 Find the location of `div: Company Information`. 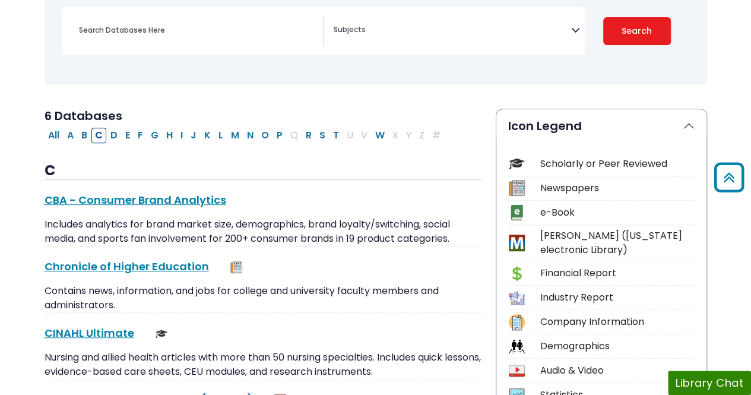

div: Company Information is located at coordinates (617, 322).